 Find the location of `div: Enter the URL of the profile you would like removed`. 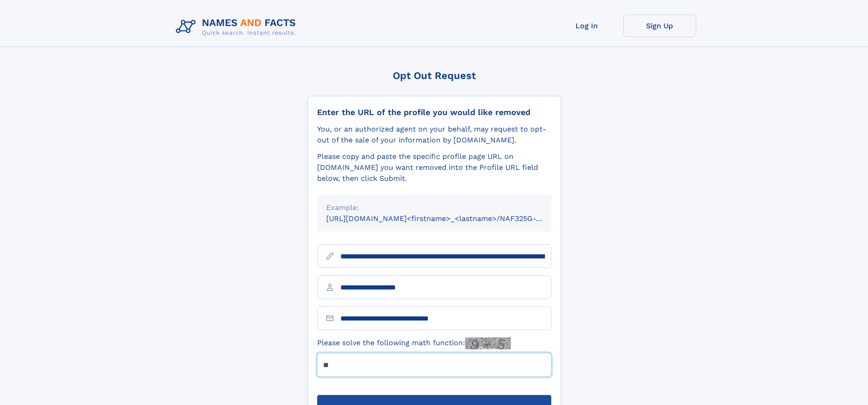

div: Enter the URL of the profile you would like removed is located at coordinates (434, 112).